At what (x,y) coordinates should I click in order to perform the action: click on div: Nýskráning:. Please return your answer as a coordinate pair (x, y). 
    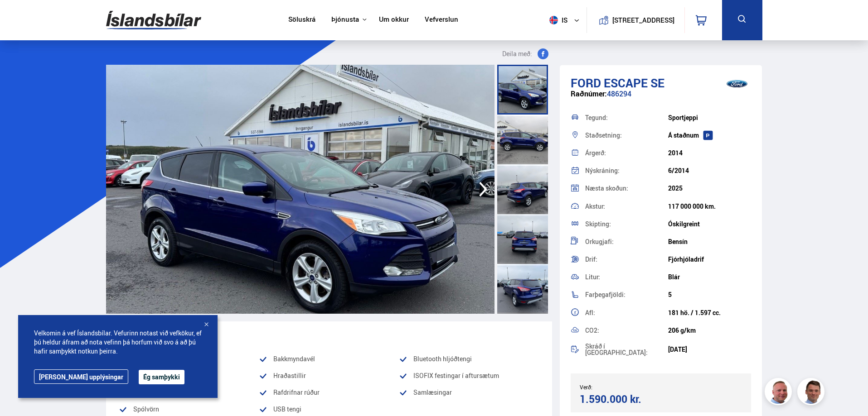
    Looking at the image, I should click on (626, 170).